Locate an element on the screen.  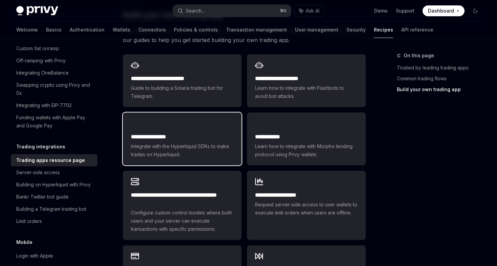
div: Building on Hyperliquid with Privy is located at coordinates (53, 184).